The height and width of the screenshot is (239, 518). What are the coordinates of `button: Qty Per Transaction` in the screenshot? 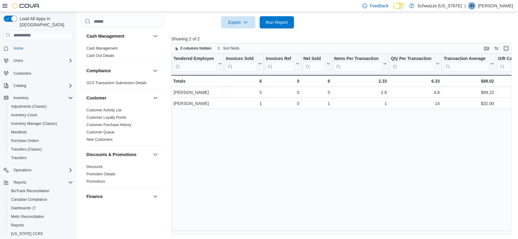 It's located at (415, 64).